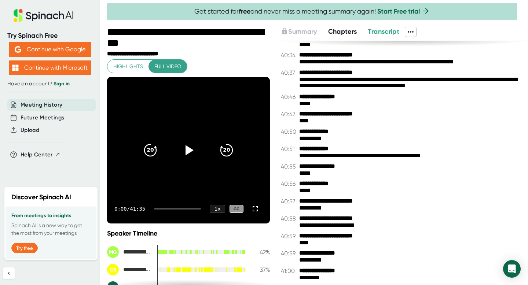  What do you see at coordinates (289, 132) in the screenshot?
I see `span: 40:50` at bounding box center [289, 132].